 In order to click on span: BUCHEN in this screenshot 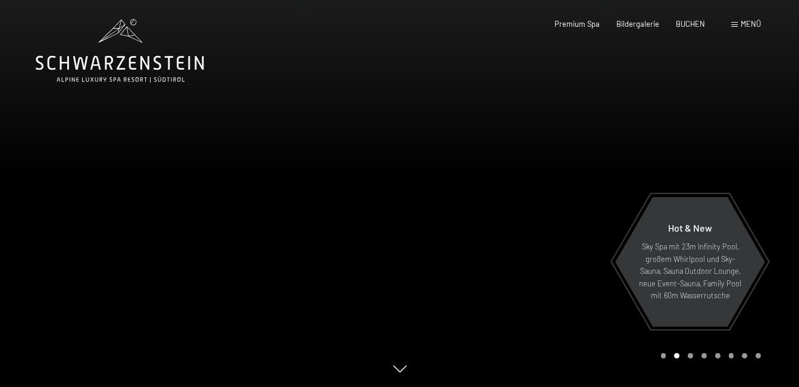, I will do `click(690, 24)`.